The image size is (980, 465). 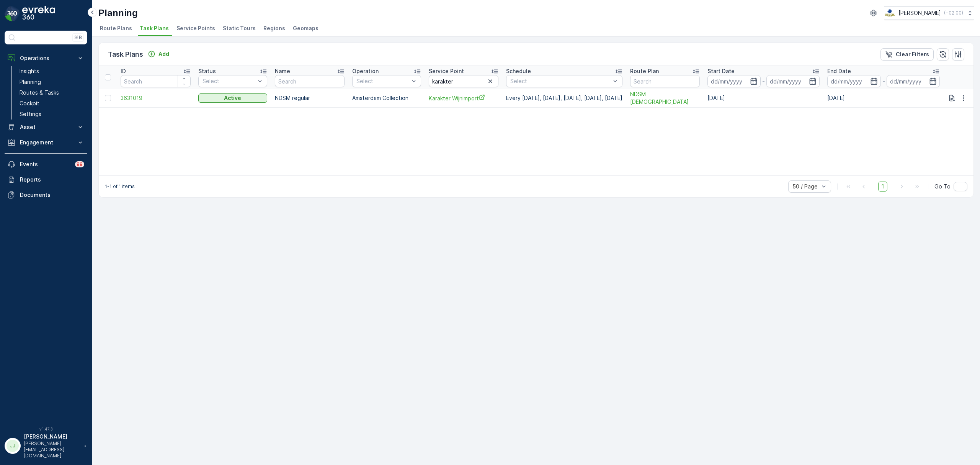 I want to click on span: 3631019, so click(x=155, y=98).